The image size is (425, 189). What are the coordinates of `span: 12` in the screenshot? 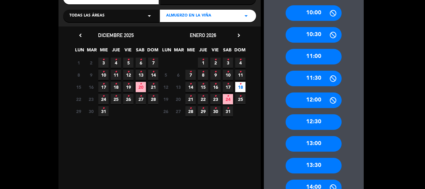 It's located at (166, 87).